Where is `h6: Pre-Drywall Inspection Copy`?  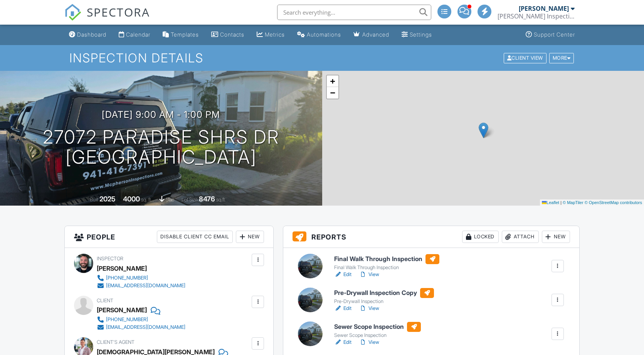 h6: Pre-Drywall Inspection Copy is located at coordinates (384, 293).